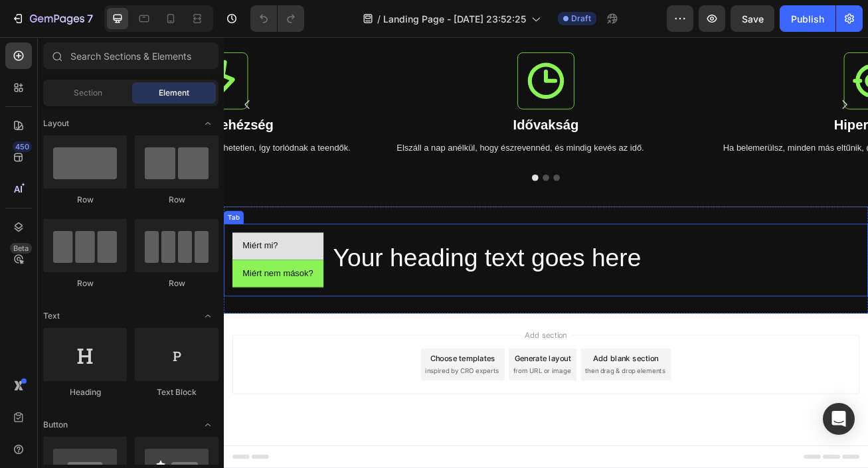 The width and height of the screenshot is (868, 468). What do you see at coordinates (85, 393) in the screenshot?
I see `div: Heading` at bounding box center [85, 393].